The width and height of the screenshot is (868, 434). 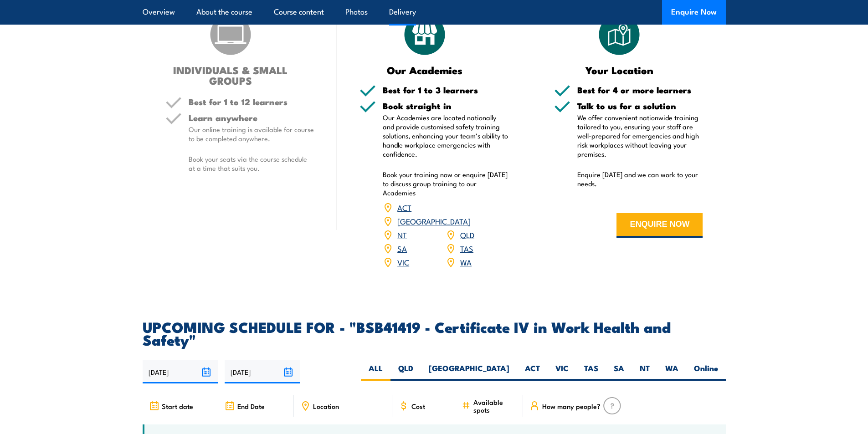 I want to click on p: Our Academies are located nationally and provide customised safety training solutions, enhancing ..., so click(x=445, y=136).